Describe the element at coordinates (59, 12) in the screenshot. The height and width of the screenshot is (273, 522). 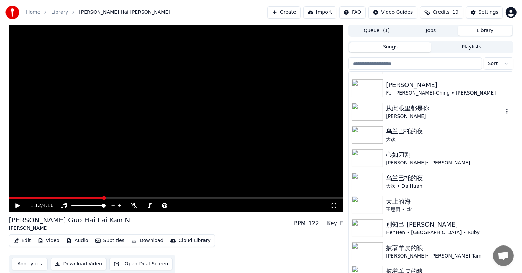
I see `a: Library` at that location.